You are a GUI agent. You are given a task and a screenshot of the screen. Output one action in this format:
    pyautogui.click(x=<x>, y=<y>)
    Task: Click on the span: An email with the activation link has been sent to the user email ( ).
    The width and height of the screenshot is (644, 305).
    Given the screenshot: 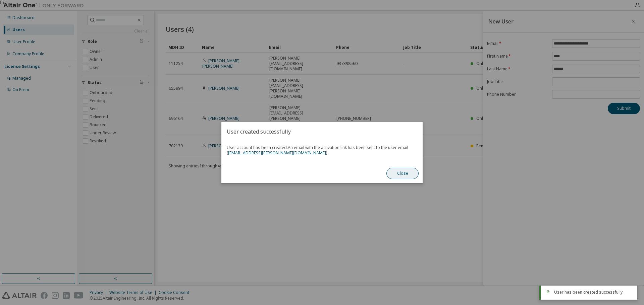 What is the action you would take?
    pyautogui.click(x=317, y=150)
    